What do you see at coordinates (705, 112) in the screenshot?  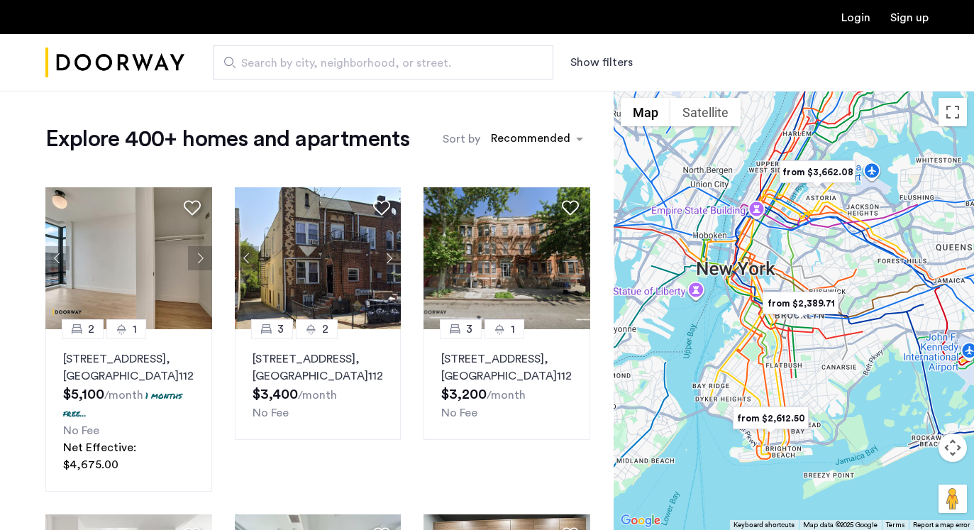 I see `button: Show satellite imagery` at bounding box center [705, 112].